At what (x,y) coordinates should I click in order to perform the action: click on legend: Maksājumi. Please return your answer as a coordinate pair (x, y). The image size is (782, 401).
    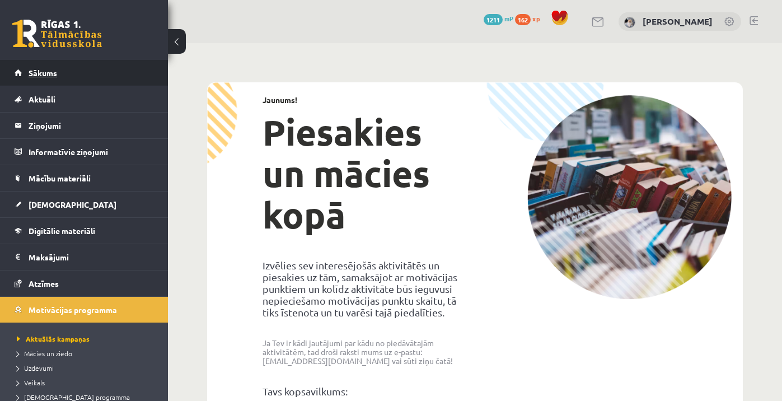
    Looking at the image, I should click on (91, 257).